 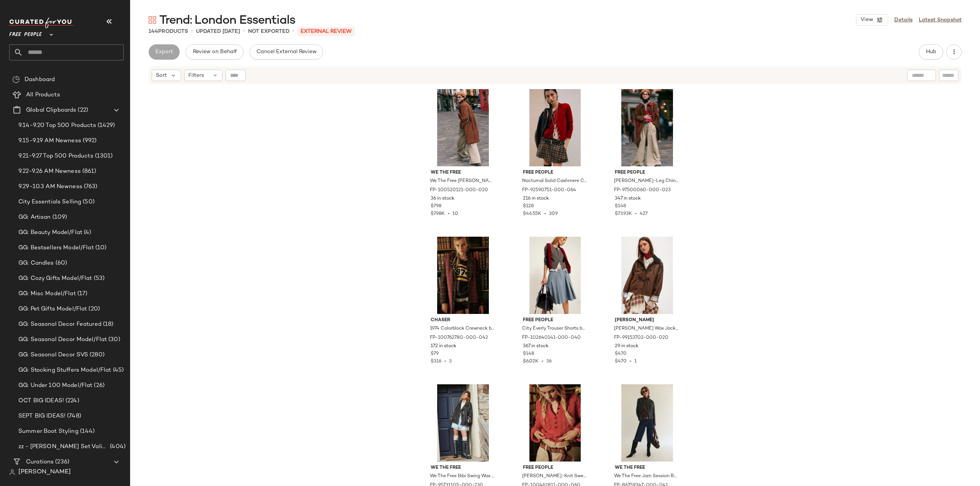 What do you see at coordinates (931, 52) in the screenshot?
I see `span: Hub` at bounding box center [931, 52].